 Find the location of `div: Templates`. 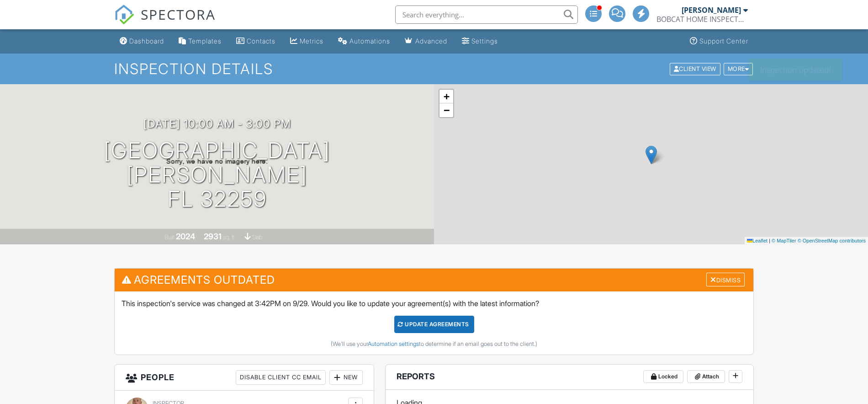

div: Templates is located at coordinates (205, 41).